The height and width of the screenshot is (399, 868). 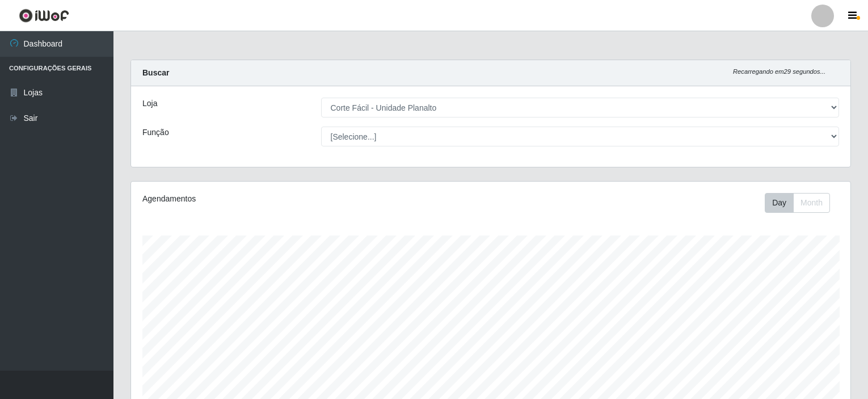 What do you see at coordinates (150, 103) in the screenshot?
I see `label: Loja` at bounding box center [150, 103].